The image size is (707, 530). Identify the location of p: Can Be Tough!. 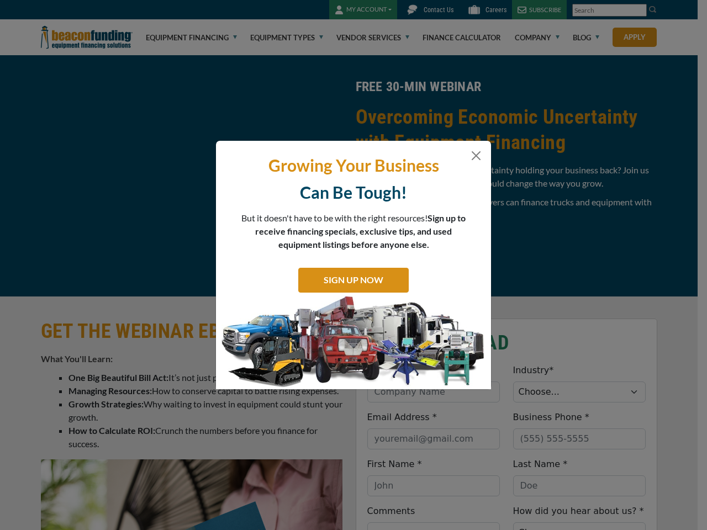
(354, 192).